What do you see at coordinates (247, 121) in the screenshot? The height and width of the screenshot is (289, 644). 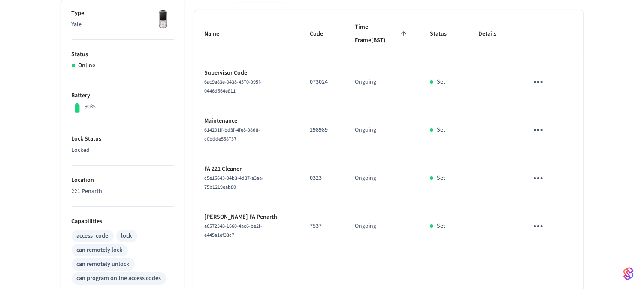 I see `p: Maintenance` at bounding box center [247, 121].